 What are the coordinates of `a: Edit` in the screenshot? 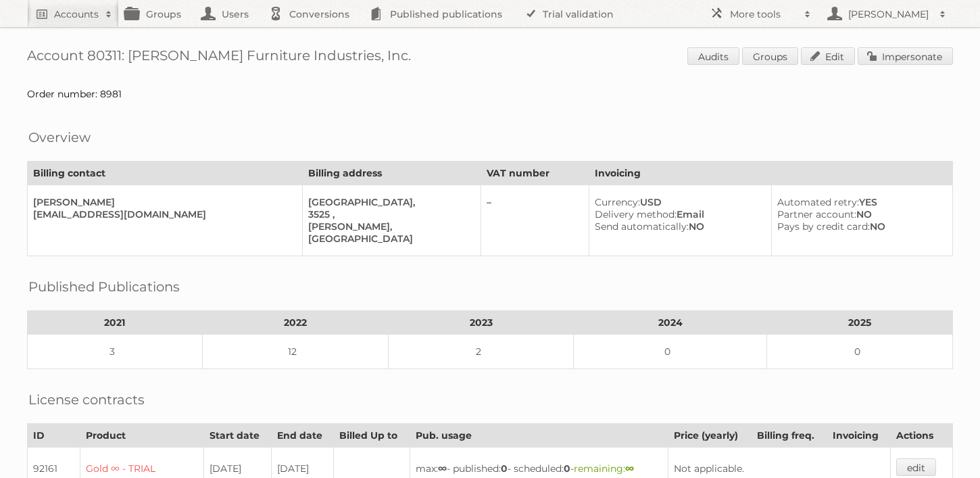 It's located at (828, 56).